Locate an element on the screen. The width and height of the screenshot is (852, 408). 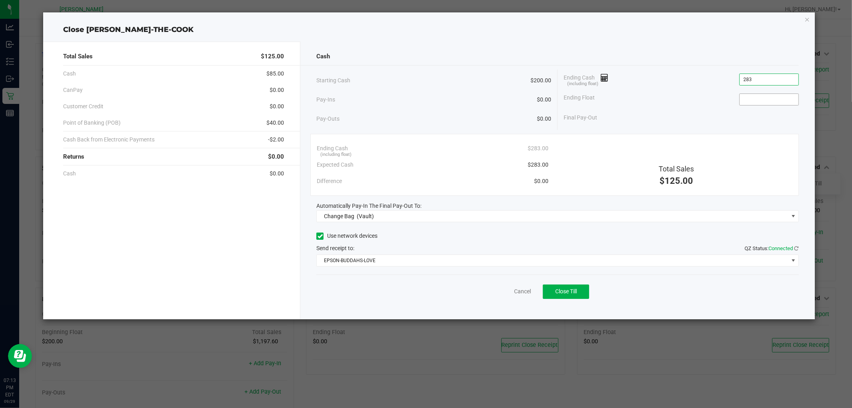
span: $85.00 is located at coordinates (275, 74).